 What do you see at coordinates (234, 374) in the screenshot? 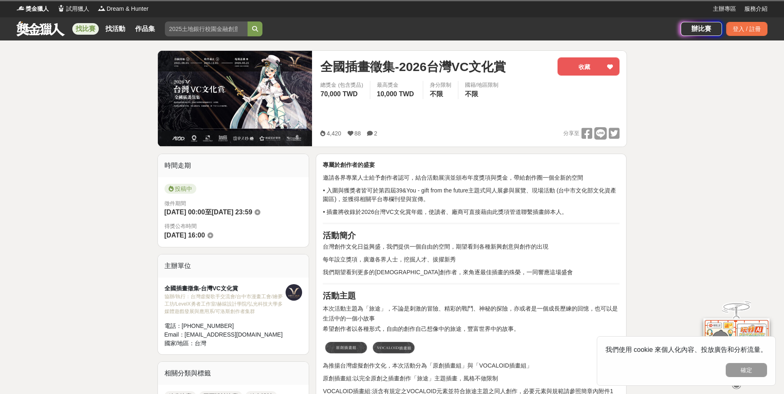
I see `div: 相關分類與標籤` at bounding box center [234, 374].